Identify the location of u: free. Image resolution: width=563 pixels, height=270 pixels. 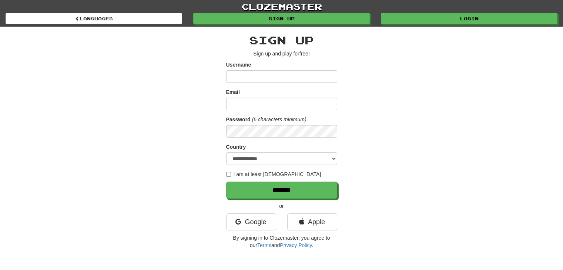
(304, 54).